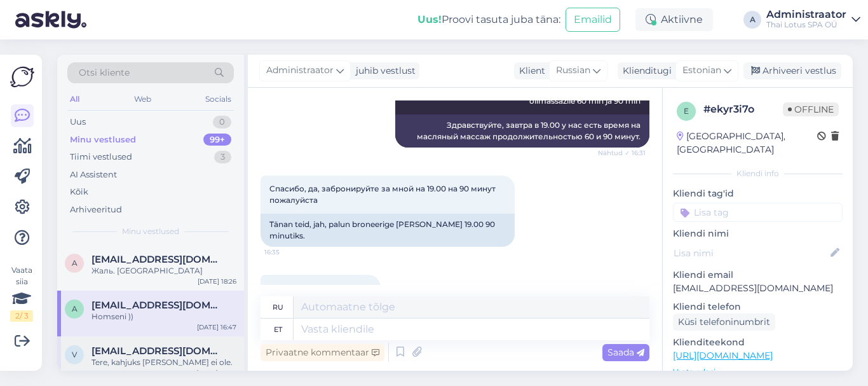 The image size is (868, 386). What do you see at coordinates (686, 111) in the screenshot?
I see `span: e` at bounding box center [686, 111].